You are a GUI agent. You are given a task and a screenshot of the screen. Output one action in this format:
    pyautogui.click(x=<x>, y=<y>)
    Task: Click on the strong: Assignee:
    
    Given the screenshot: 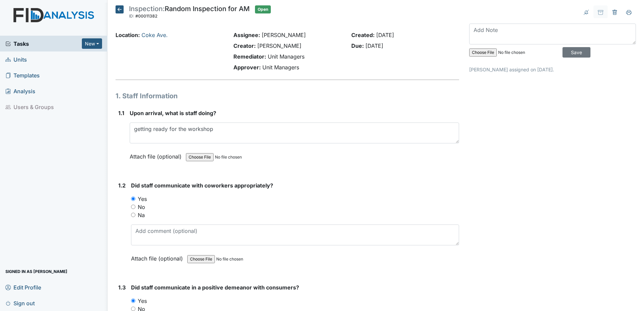 What is the action you would take?
    pyautogui.click(x=247, y=35)
    